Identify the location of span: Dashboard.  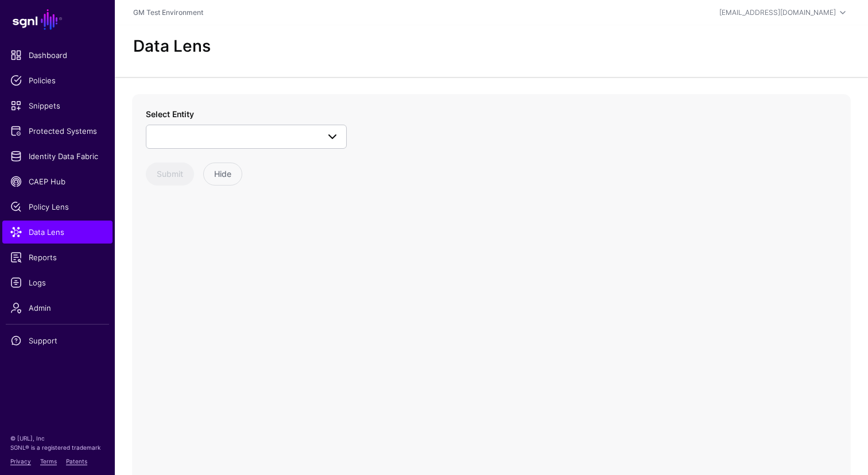
(58, 55).